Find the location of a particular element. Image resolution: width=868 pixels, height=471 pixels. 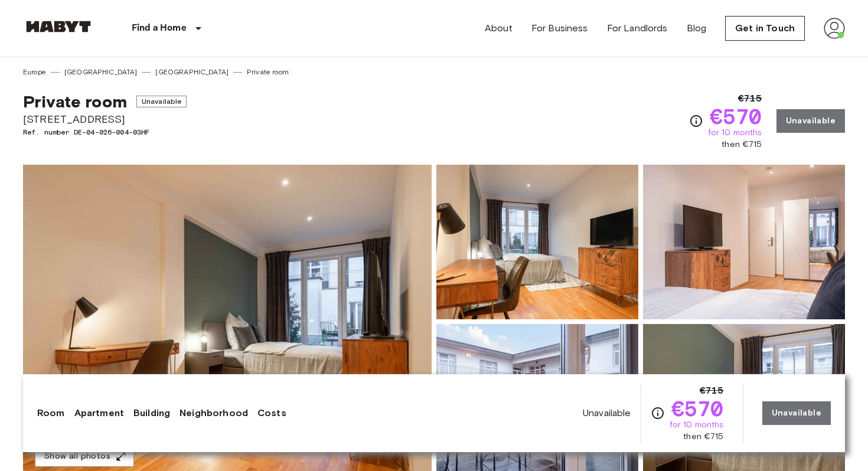

a: Blog is located at coordinates (697, 28).